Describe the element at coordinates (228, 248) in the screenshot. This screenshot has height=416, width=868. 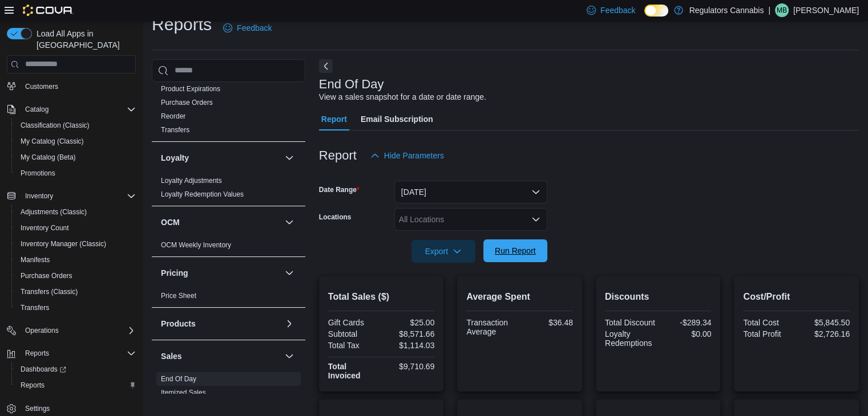
I see `div: OCM` at that location.